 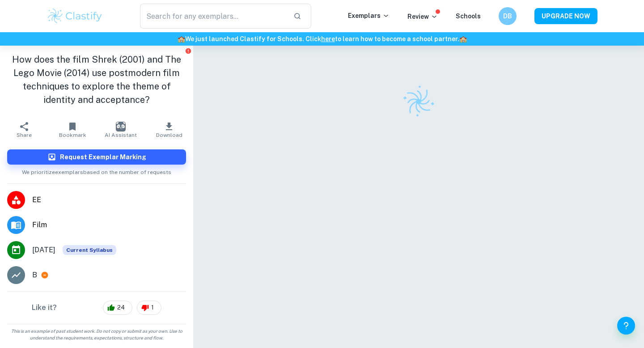 I want to click on span: This is an example of past student work. Do not copy or submit as your own. Use to understand the..., so click(x=96, y=334).